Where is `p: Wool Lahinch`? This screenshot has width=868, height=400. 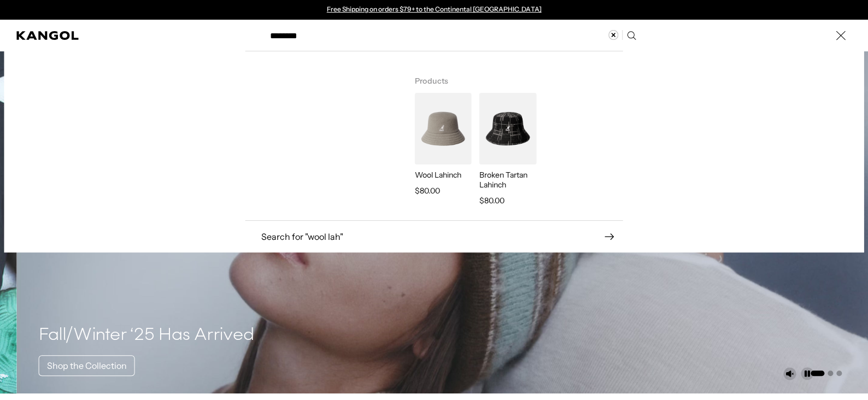
p: Wool Lahinch is located at coordinates (443, 175).